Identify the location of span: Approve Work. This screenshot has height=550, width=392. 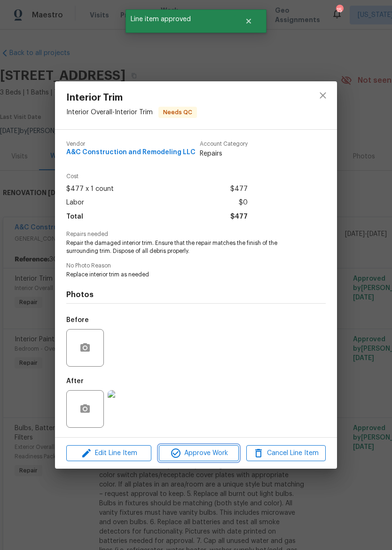
(198, 453).